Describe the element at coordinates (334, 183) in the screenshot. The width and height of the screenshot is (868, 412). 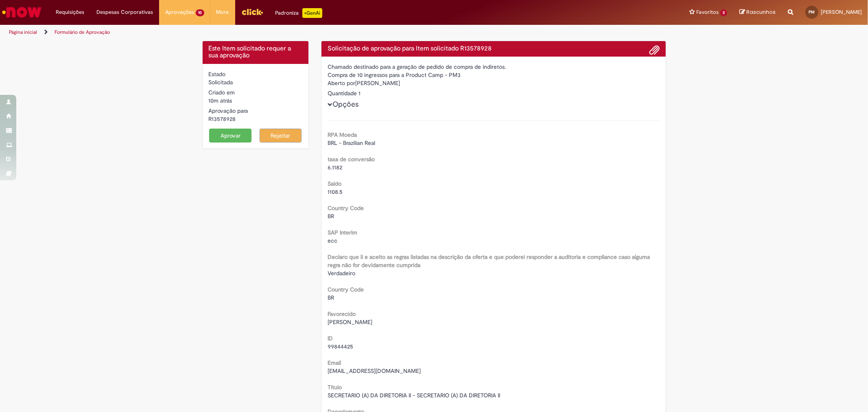
I see `b: Saldo` at that location.